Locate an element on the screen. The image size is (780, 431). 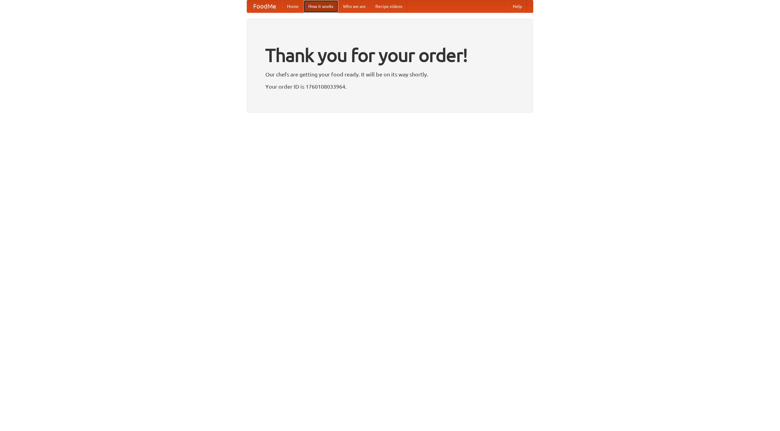
a: Recipe videos is located at coordinates (389, 6).